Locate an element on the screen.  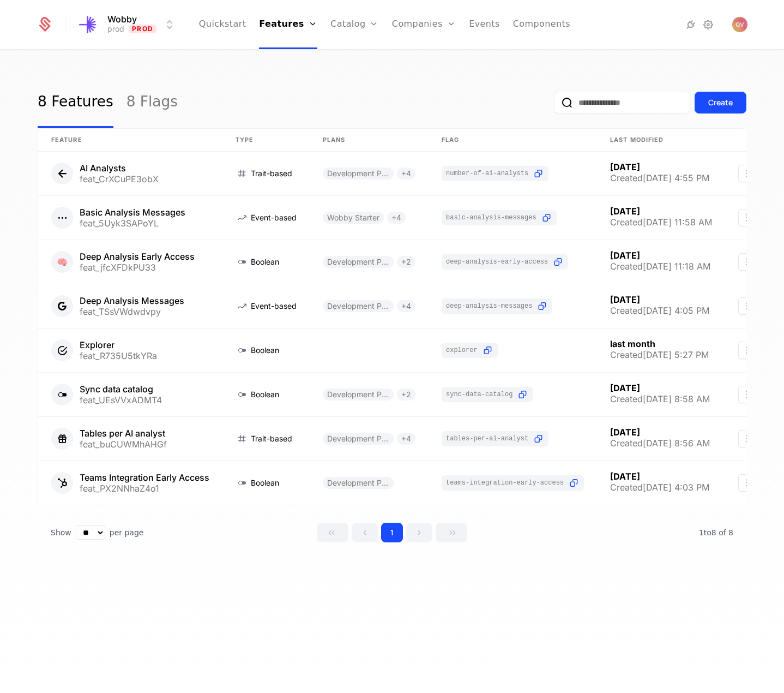
span: per page is located at coordinates (126, 532).